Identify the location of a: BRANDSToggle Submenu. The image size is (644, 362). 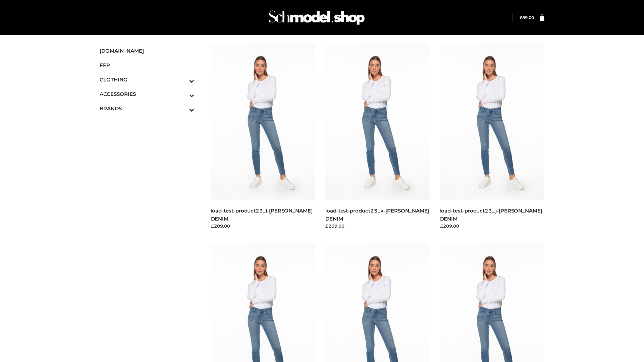
(147, 108).